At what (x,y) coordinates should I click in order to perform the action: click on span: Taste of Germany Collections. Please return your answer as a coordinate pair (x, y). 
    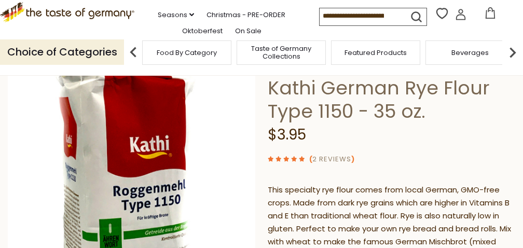
    Looking at the image, I should click on (281, 52).